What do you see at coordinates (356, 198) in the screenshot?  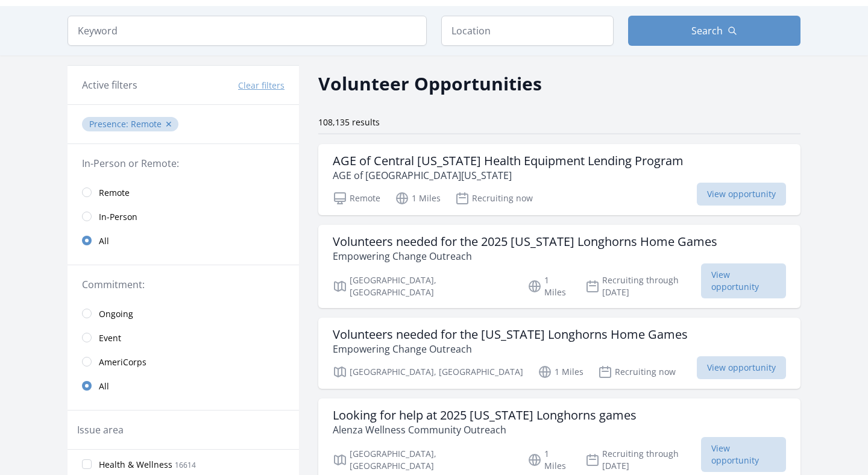 I see `p: Remote` at bounding box center [356, 198].